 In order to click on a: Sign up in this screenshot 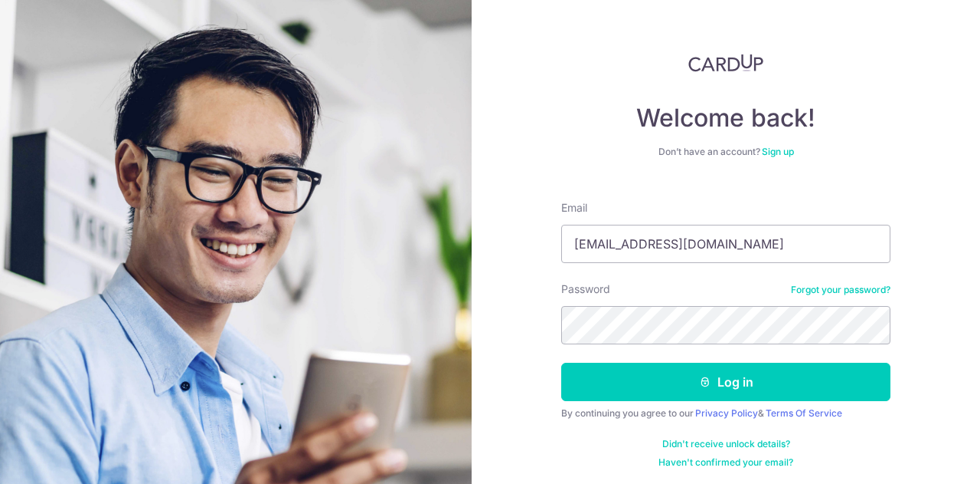, I will do `click(778, 151)`.